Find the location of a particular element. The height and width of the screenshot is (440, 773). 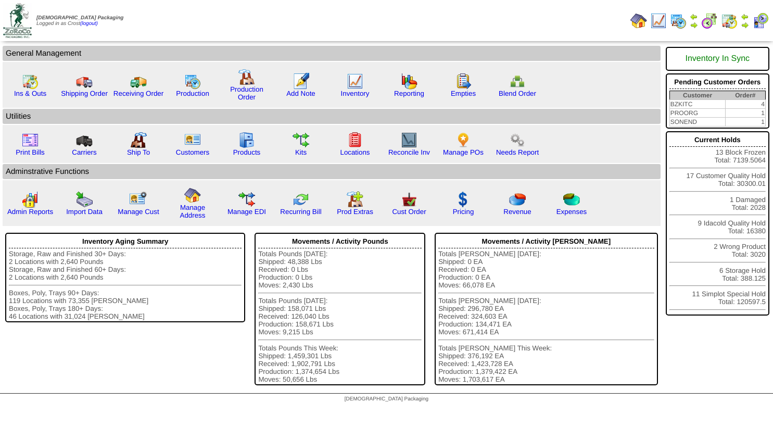

img: factory.gif is located at coordinates (247, 77).